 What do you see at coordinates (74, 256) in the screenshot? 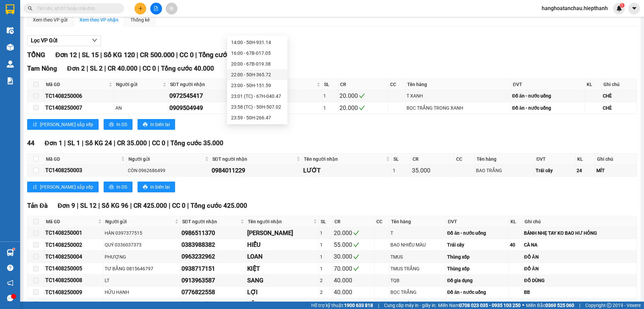
I see `td: TC1408250004` at bounding box center [74, 256].